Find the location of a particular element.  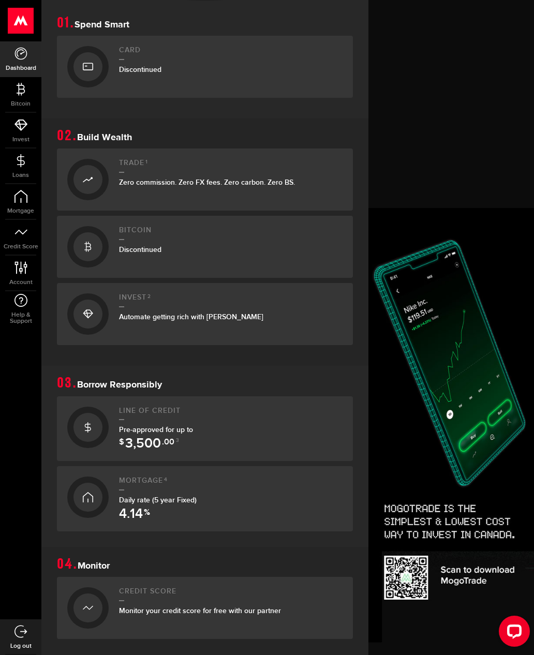

a: Mortgage4Daily rate (5 year Fixed) 4.14 % is located at coordinates (205, 498).